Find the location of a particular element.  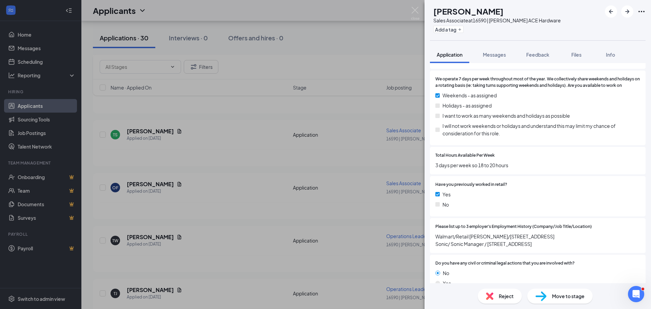

span: Please list up to 3 employer's Employment History (Company/Job Title/Location) is located at coordinates (514, 227).